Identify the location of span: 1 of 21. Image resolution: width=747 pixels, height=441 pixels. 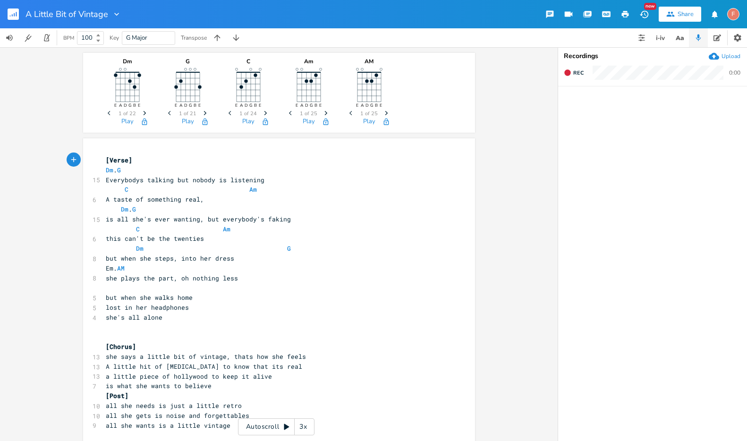
(187, 113).